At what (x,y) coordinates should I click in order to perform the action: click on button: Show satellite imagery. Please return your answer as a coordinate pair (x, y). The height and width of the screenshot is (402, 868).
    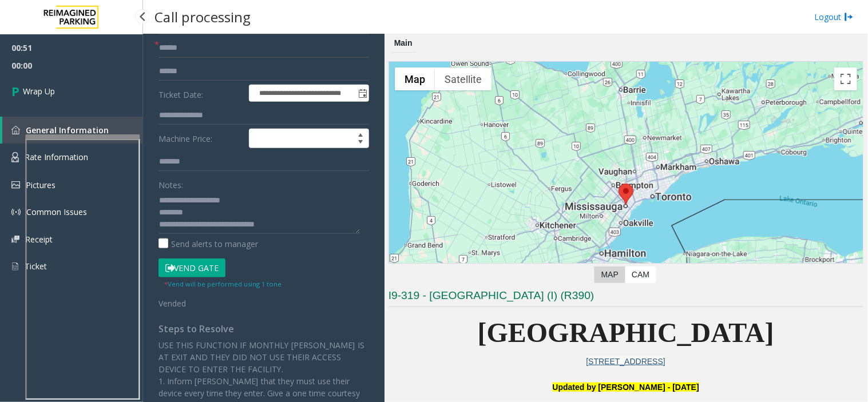
    Looking at the image, I should click on (463, 79).